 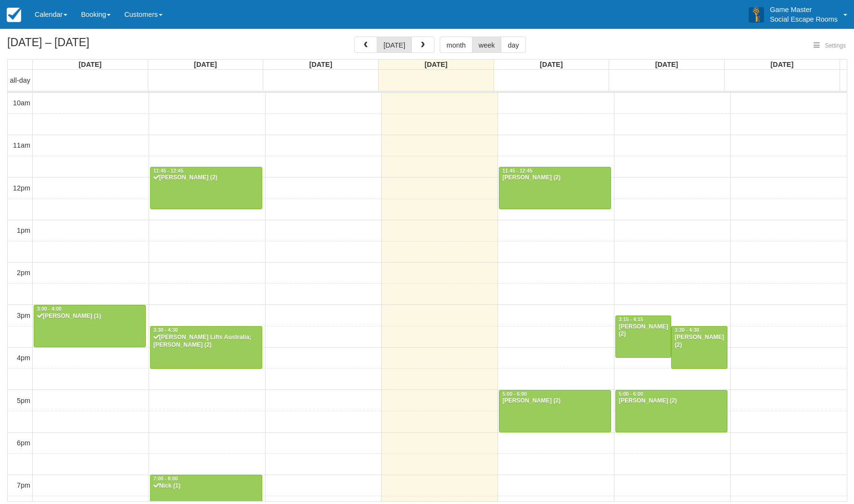 What do you see at coordinates (829, 46) in the screenshot?
I see `button: Settings` at bounding box center [829, 46].